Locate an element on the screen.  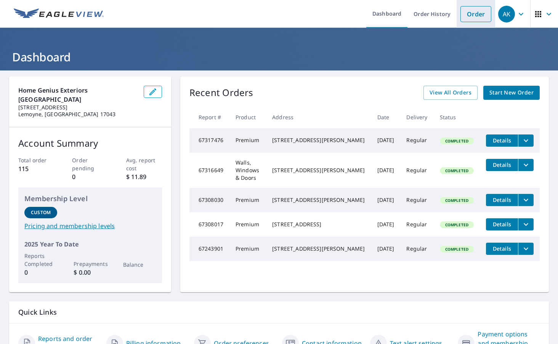
td: 67308030 is located at coordinates (209, 200).